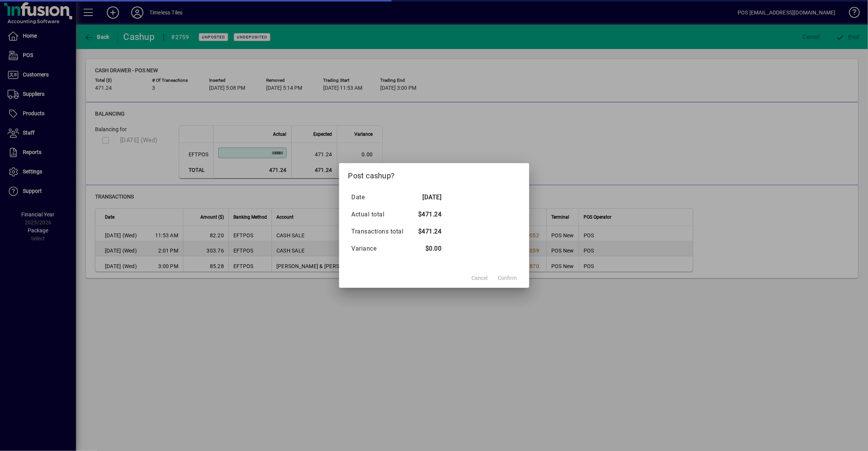 This screenshot has height=451, width=868. I want to click on td: Date, so click(382, 197).